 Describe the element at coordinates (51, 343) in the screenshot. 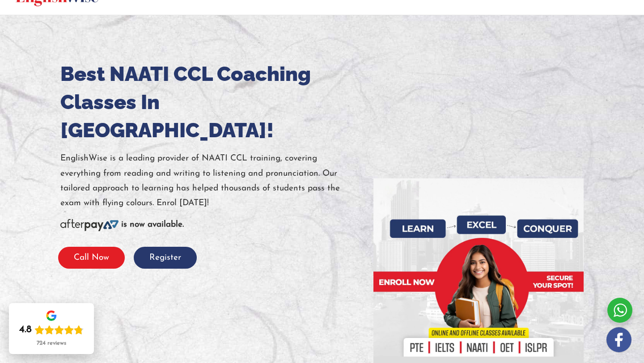

I see `div: 724 reviews` at that location.